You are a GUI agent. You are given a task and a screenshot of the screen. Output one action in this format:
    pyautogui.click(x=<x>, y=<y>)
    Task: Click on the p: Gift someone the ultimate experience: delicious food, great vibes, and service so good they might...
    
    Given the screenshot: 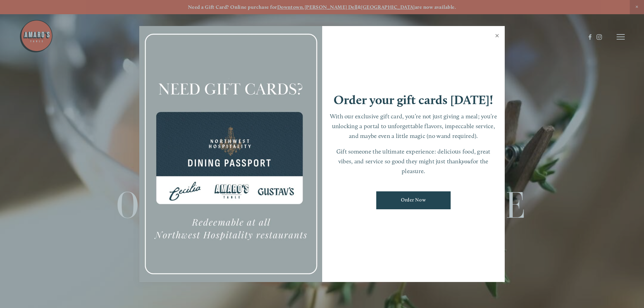 What is the action you would take?
    pyautogui.click(x=414, y=162)
    